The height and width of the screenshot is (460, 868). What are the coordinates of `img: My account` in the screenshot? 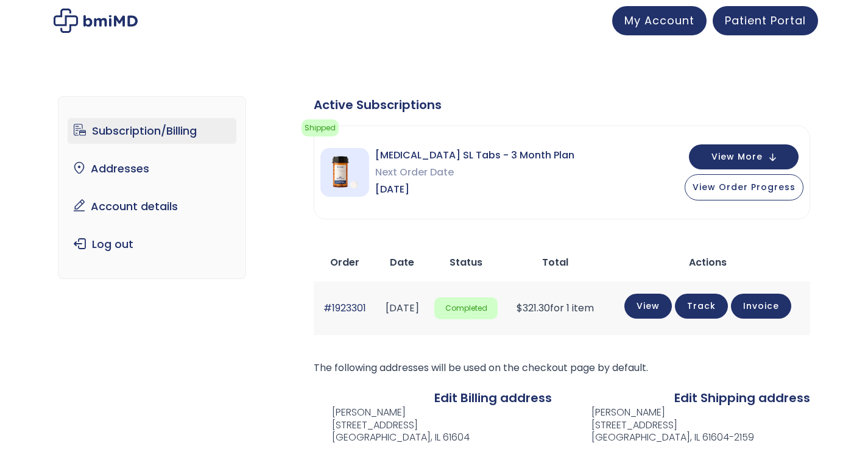 It's located at (95, 21).